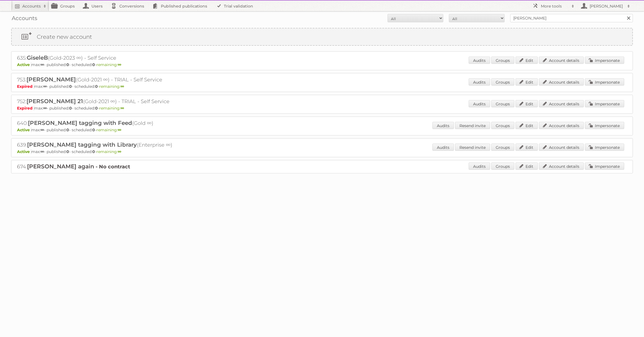 This screenshot has width=644, height=337. I want to click on h2: 640: (Gold ∞), so click(115, 123).